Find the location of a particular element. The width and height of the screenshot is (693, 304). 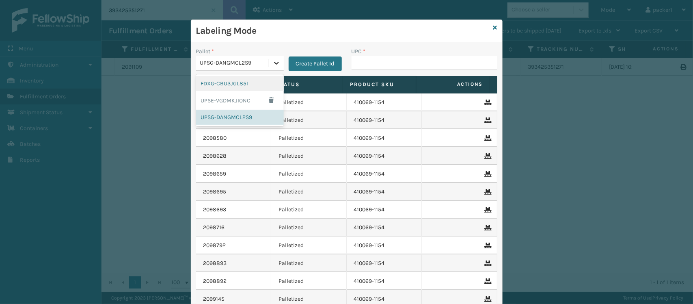

a: 2099145 is located at coordinates (214, 299).